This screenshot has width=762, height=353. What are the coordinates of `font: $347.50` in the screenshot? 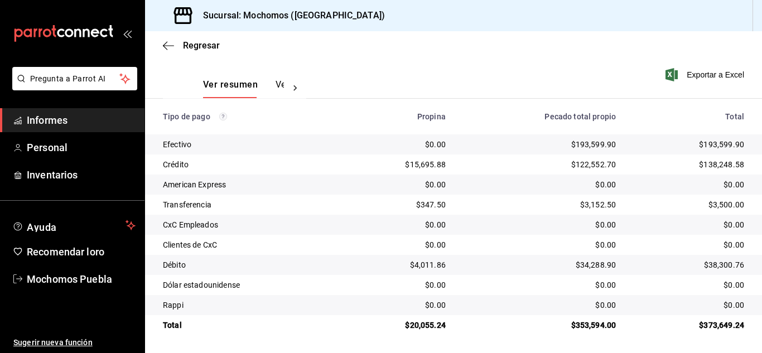 It's located at (430, 205).